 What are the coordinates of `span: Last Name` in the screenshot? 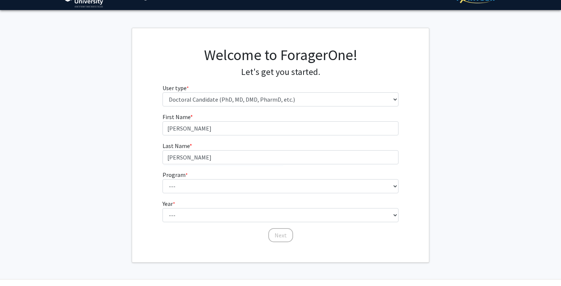 It's located at (176, 146).